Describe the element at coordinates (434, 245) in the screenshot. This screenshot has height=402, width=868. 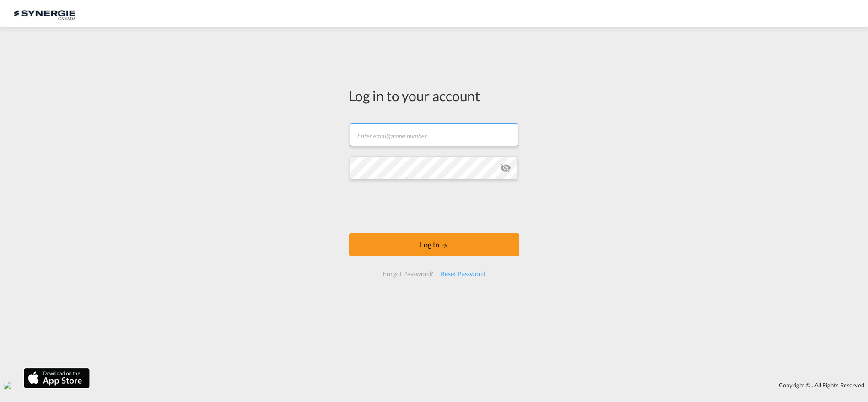
I see `button: LOGIN` at that location.